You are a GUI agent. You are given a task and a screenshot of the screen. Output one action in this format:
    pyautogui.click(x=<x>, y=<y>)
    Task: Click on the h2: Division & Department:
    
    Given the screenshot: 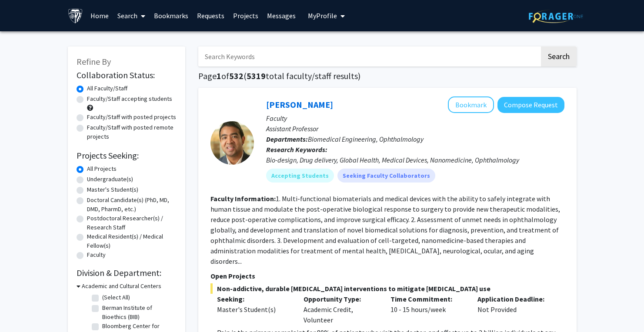 What is the action you would take?
    pyautogui.click(x=127, y=273)
    